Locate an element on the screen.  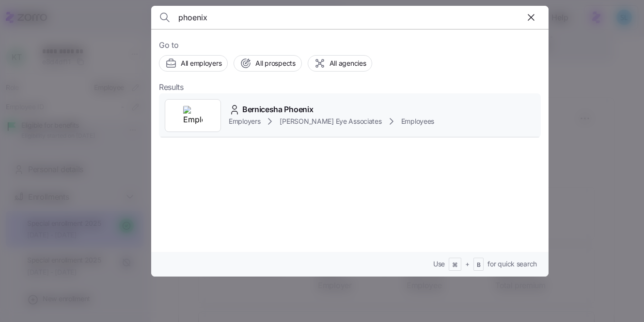
button: All agencies is located at coordinates (340, 64).